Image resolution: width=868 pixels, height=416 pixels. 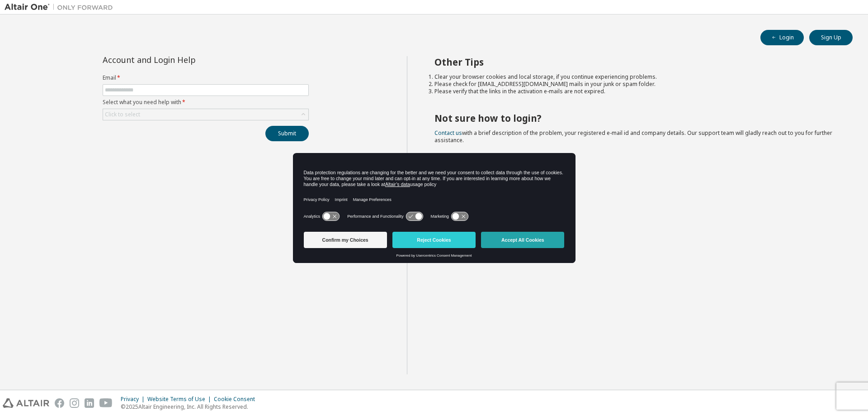 I want to click on button: Login, so click(x=782, y=37).